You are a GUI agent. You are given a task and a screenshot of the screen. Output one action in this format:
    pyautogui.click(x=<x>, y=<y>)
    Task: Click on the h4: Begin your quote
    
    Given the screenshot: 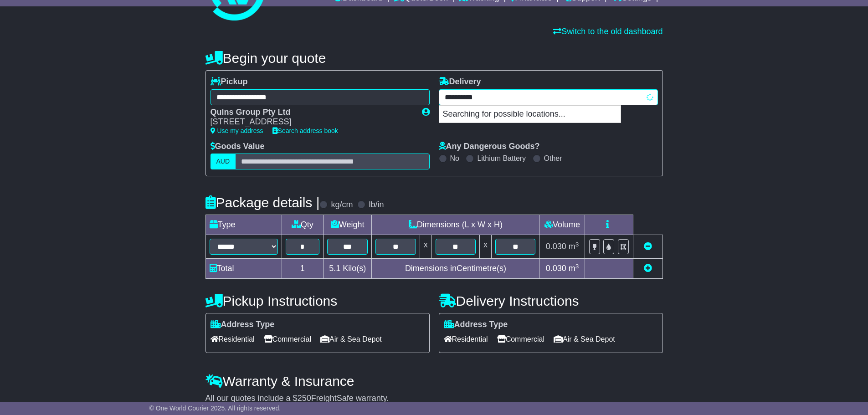 What is the action you would take?
    pyautogui.click(x=434, y=58)
    